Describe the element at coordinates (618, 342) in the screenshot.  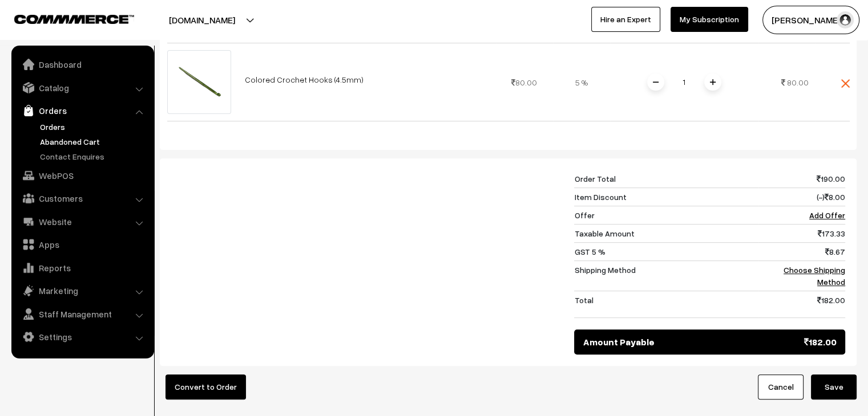
I see `span: Amount Payable` at that location.